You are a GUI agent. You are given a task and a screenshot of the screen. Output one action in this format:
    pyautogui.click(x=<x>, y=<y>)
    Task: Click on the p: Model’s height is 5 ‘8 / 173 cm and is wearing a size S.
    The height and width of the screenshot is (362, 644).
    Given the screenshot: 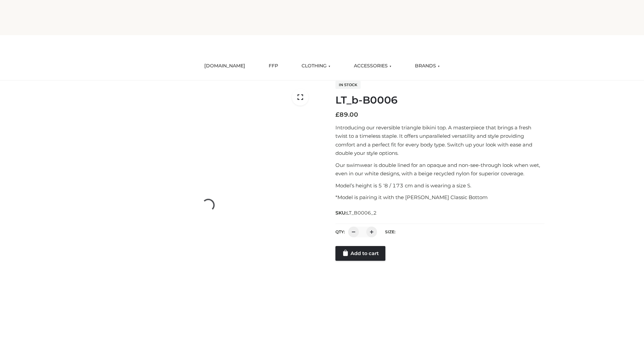 What is the action you would take?
    pyautogui.click(x=440, y=186)
    